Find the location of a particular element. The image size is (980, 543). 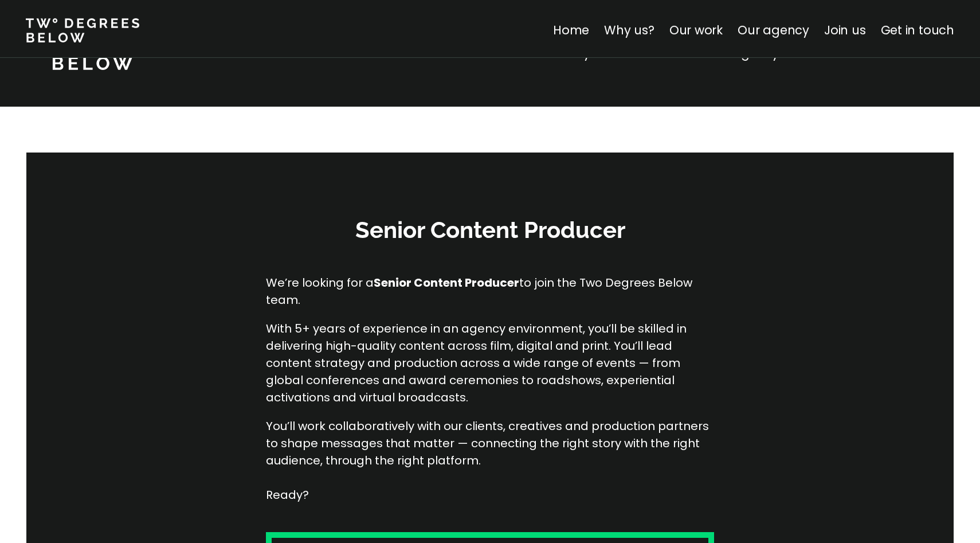

h3: Senior Content Producer is located at coordinates (490, 230).